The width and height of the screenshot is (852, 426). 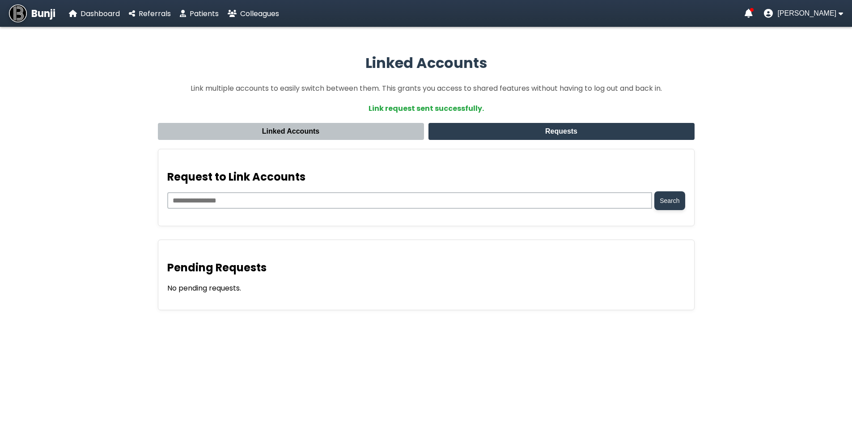 I want to click on button: Search, so click(x=669, y=201).